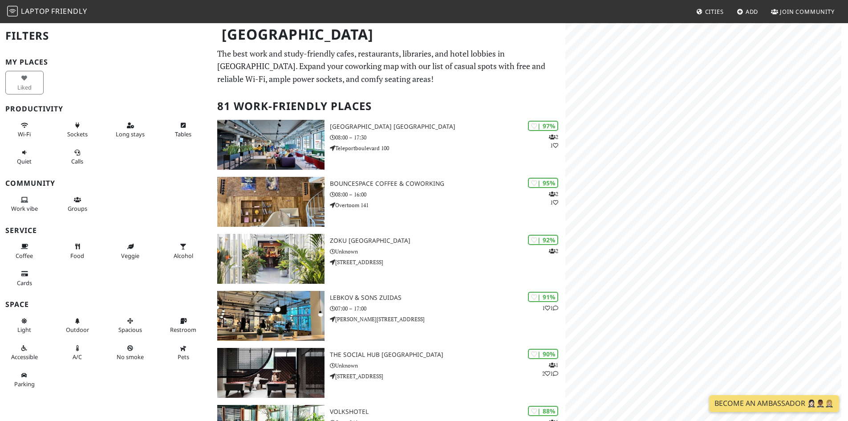 Image resolution: width=848 pixels, height=421 pixels. Describe the element at coordinates (183, 357) in the screenshot. I see `span: Pet friendly` at that location.